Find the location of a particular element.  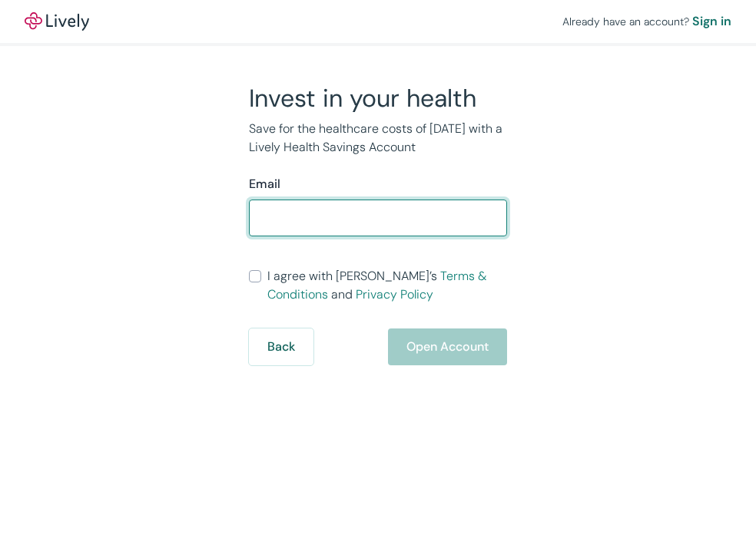

a: Sign in is located at coordinates (711, 21).